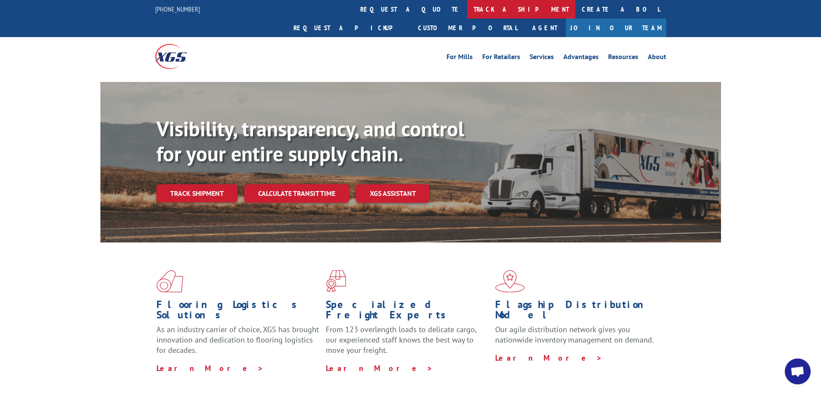 The image size is (821, 393). What do you see at coordinates (501, 58) in the screenshot?
I see `a: For Retailers` at bounding box center [501, 58].